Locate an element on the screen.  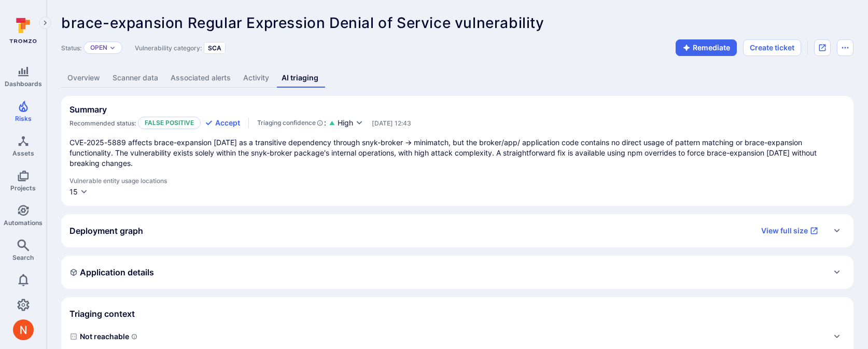
a: AI triaging is located at coordinates (300, 78).